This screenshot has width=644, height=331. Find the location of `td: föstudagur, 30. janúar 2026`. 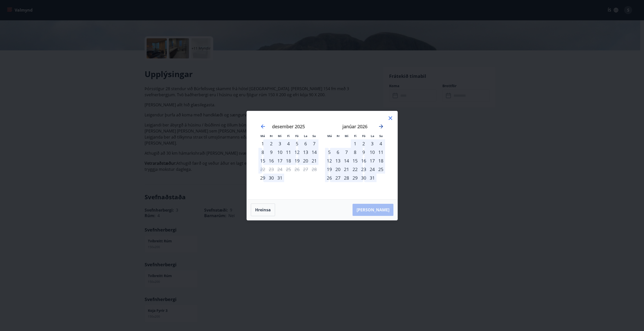

td: föstudagur, 30. janúar 2026 is located at coordinates (363, 178).